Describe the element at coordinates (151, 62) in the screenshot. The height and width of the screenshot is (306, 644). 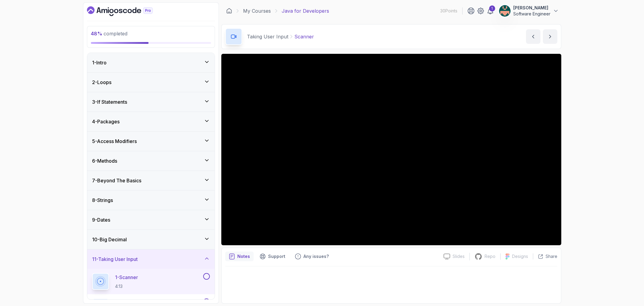
I see `button: 1-Intro` at that location.